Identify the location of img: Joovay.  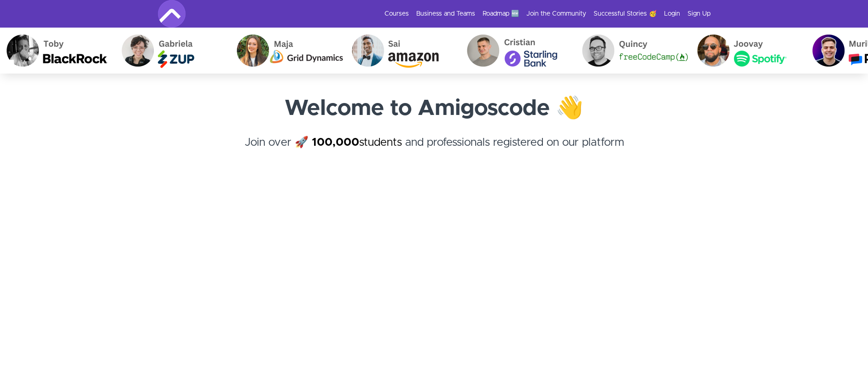
(745, 51).